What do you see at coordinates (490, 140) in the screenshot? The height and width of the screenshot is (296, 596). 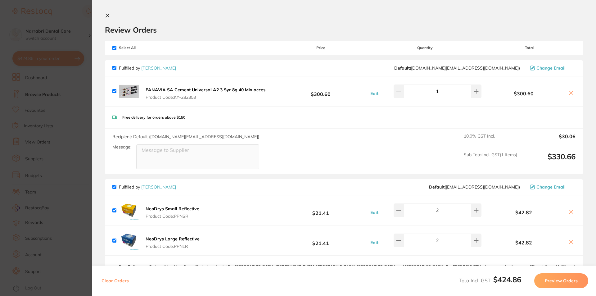 I see `span: 10.0 % GST Incl.` at bounding box center [490, 140].